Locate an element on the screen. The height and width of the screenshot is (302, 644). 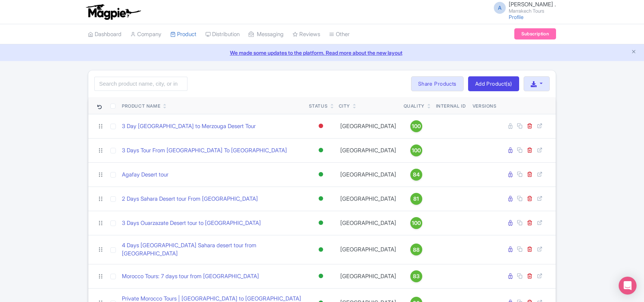
a: Agafay Desert tour is located at coordinates (144, 174).